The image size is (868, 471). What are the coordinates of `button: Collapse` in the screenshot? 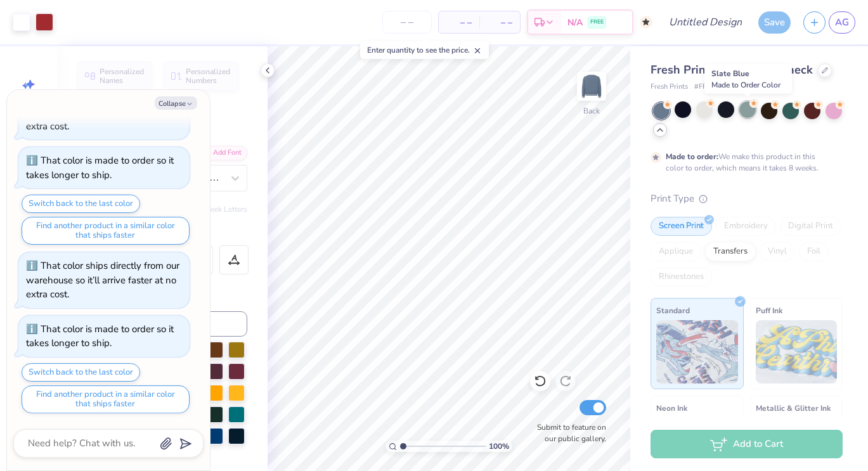 It's located at (176, 103).